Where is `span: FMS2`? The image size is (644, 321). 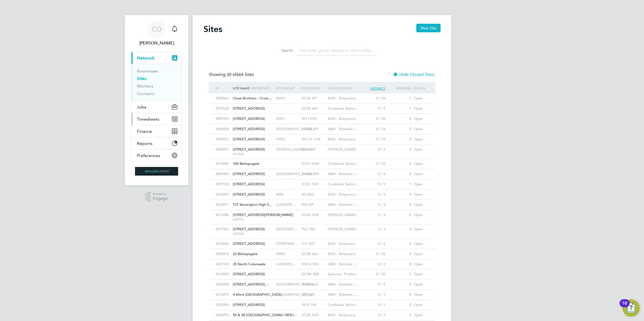 span: FMS2 is located at coordinates (280, 139).